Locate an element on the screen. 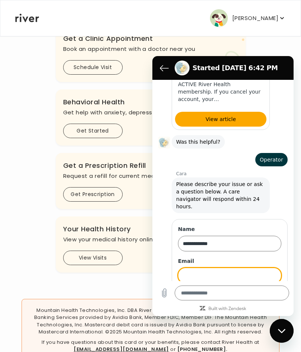 The height and width of the screenshot is (352, 301). h3: Behavioral Health is located at coordinates (151, 102).